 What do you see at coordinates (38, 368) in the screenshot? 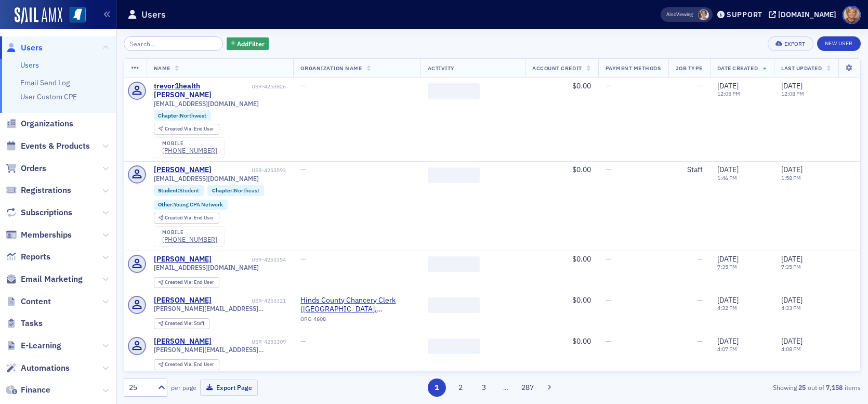
I see `a: Automations` at bounding box center [38, 368].